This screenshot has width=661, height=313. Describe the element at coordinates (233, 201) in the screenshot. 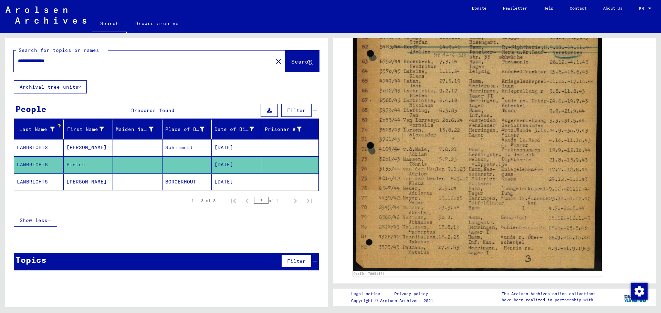

I see `button: First page` at that location.